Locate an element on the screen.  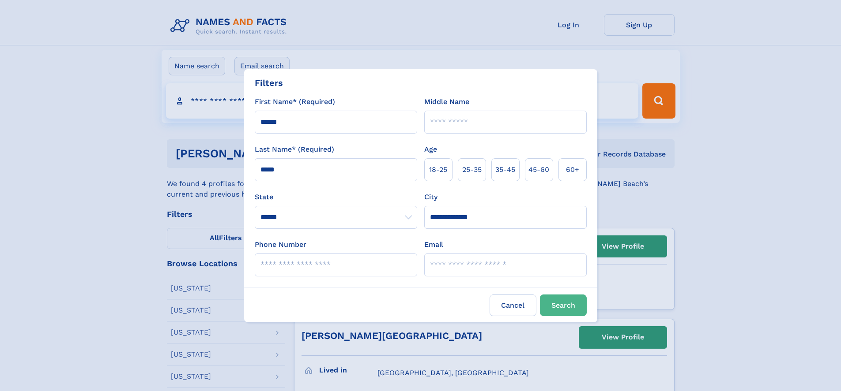
label: Cancel is located at coordinates (513, 305).